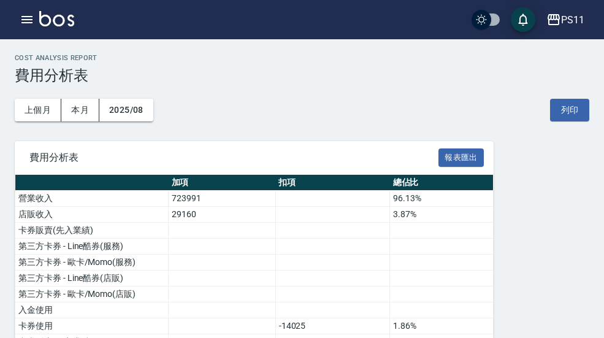 This screenshot has width=604, height=338. I want to click on td: 店販收入, so click(92, 215).